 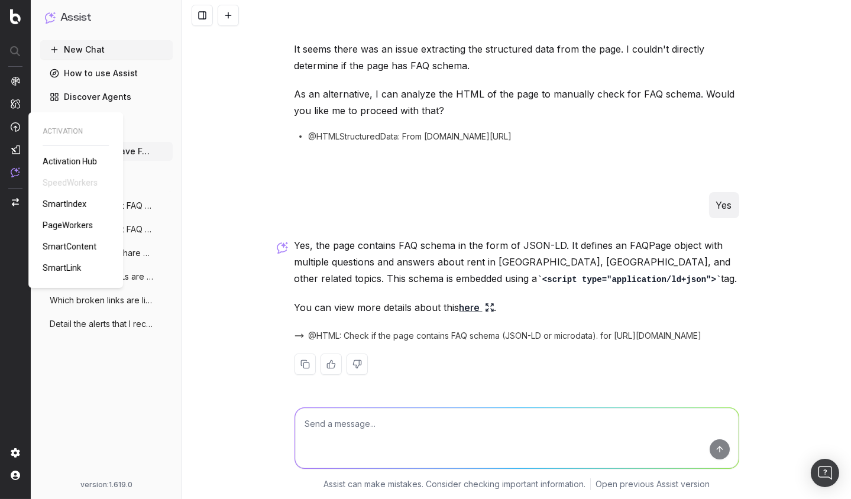 I want to click on img: Botify assist logo, so click(x=282, y=248).